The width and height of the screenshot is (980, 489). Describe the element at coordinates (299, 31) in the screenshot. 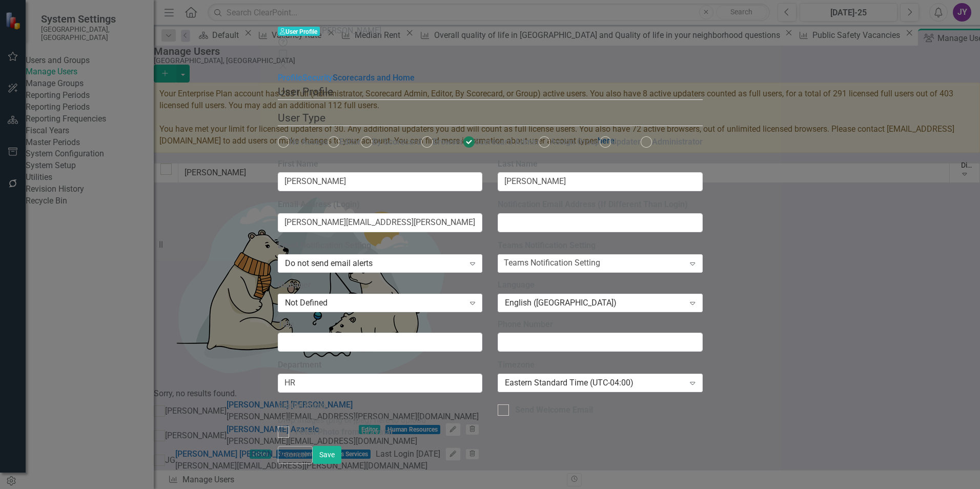

I see `span: User Profile` at that location.